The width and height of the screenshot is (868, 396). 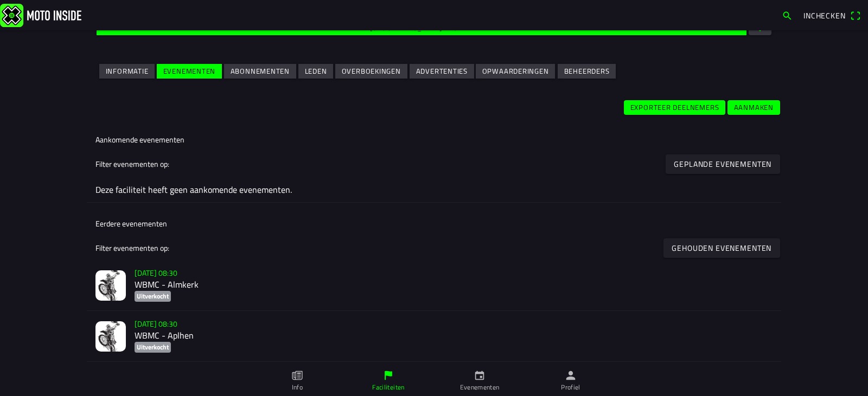 I want to click on ion-icon: person, so click(x=571, y=376).